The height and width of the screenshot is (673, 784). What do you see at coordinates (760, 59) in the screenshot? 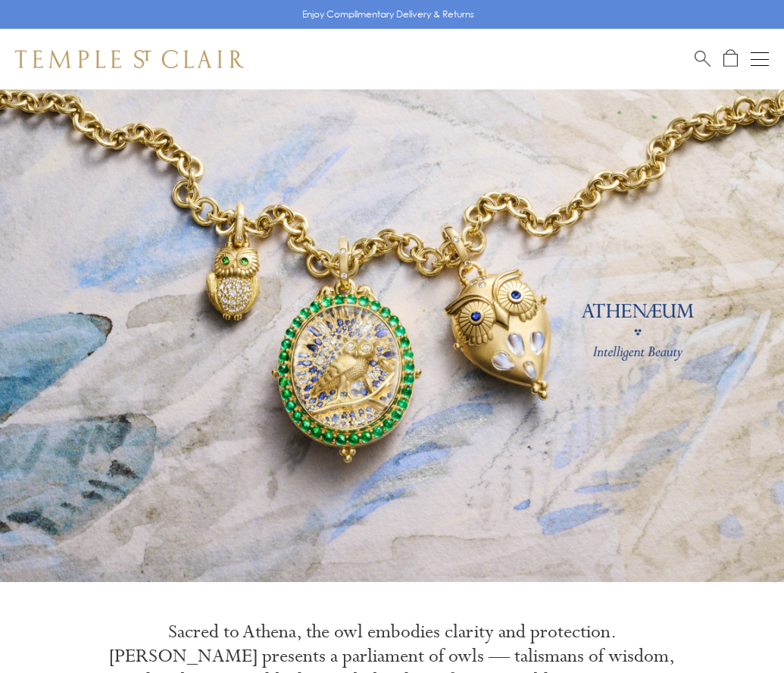
I see `button: Open navigation` at bounding box center [760, 59].